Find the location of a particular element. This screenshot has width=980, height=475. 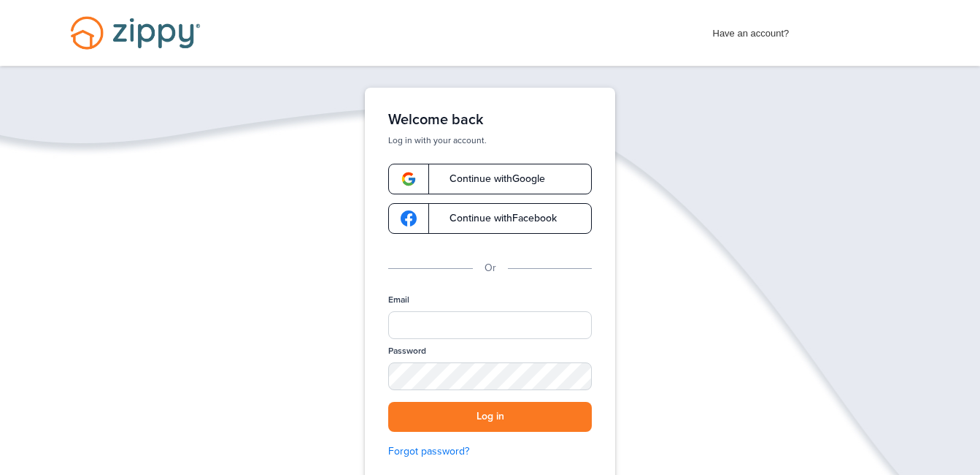

a: google-logoContinue withFacebook is located at coordinates (490, 218).